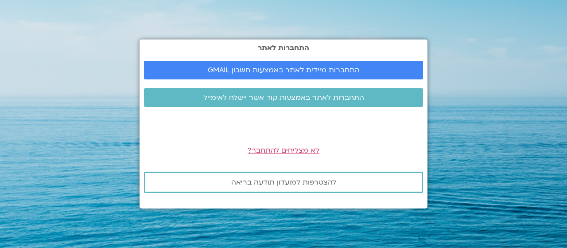 The height and width of the screenshot is (248, 567). Describe the element at coordinates (284, 70) in the screenshot. I see `span: התחברות מיידית לאתר באמצעות חשבון GMAIL` at that location.